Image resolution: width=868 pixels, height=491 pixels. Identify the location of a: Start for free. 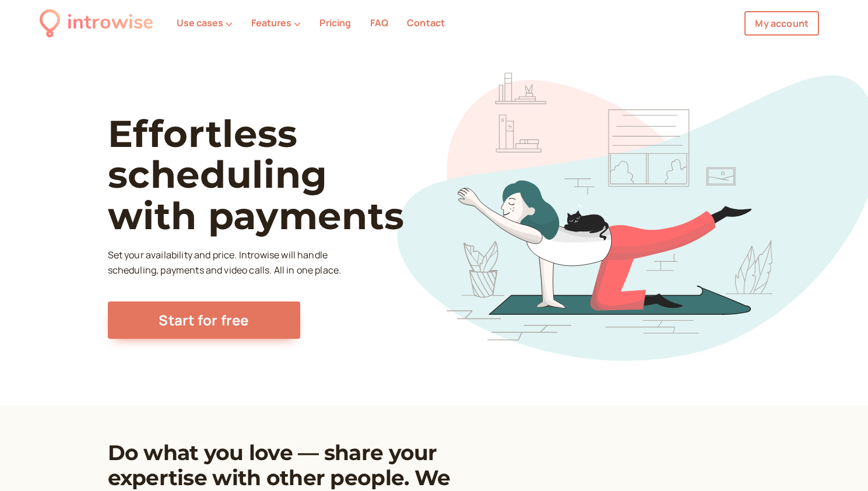
(204, 320).